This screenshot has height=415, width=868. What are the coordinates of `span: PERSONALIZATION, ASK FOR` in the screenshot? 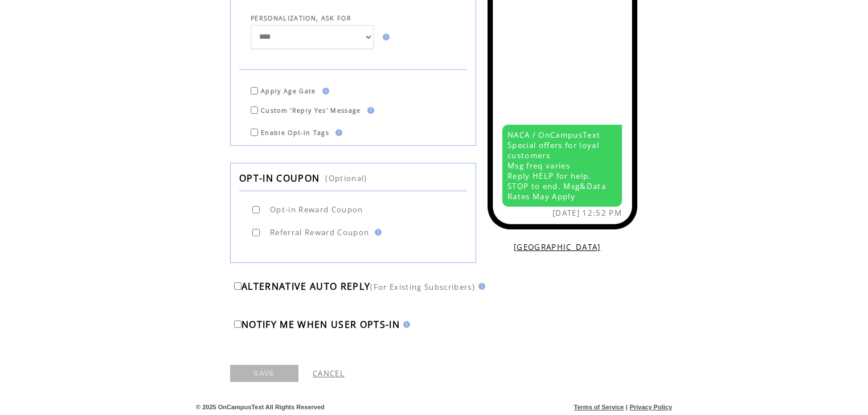 It's located at (301, 18).